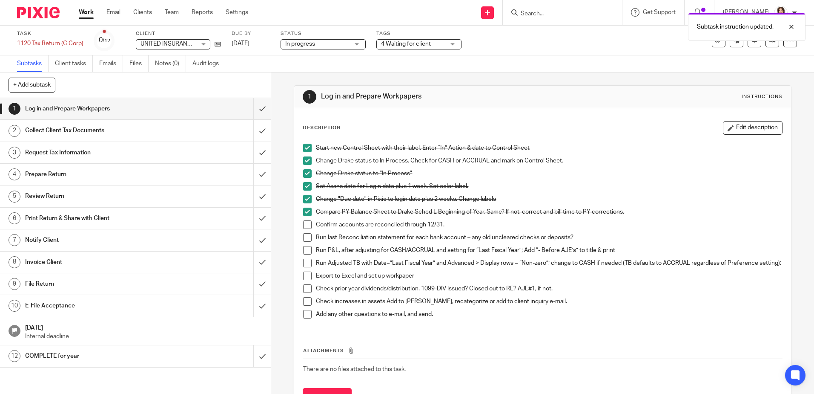 The width and height of the screenshot is (814, 394). I want to click on h1: Prepare Return, so click(98, 174).